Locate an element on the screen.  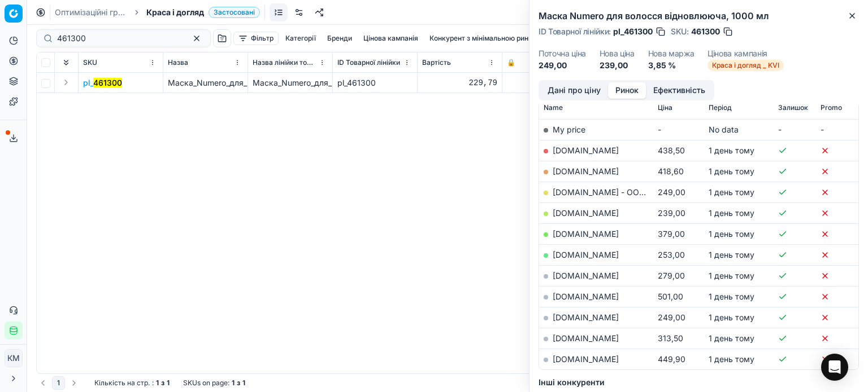
button: Ринок is located at coordinates (627, 90).